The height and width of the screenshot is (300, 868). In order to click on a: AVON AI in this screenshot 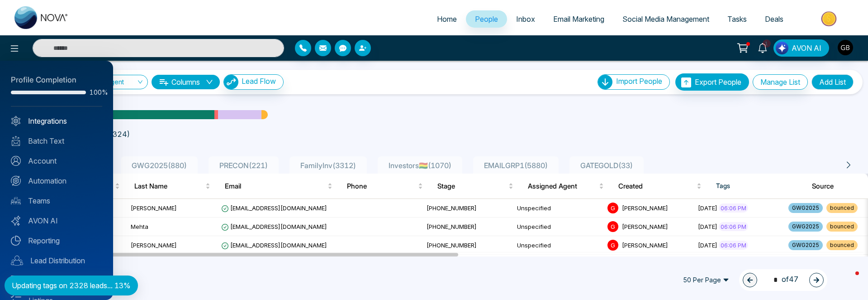, I will do `click(56, 220)`.